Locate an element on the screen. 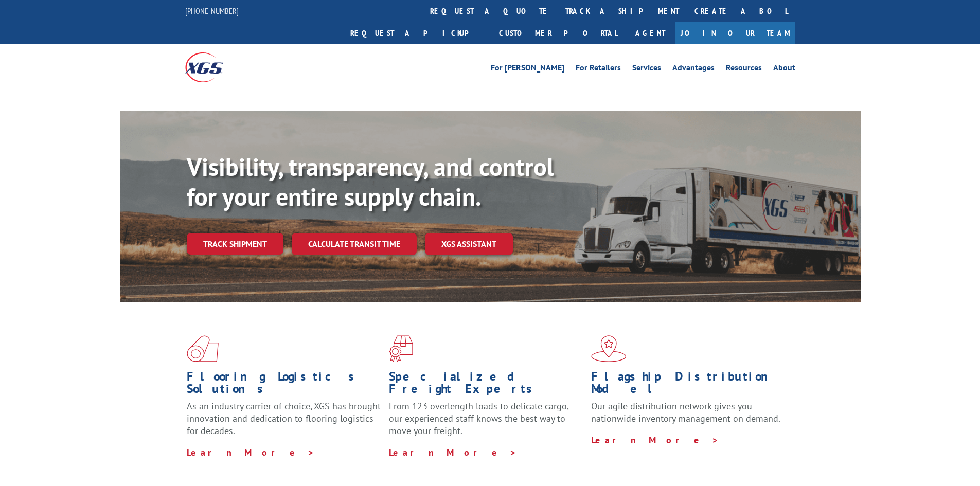 The width and height of the screenshot is (980, 486). a: Track shipment is located at coordinates (235, 244).